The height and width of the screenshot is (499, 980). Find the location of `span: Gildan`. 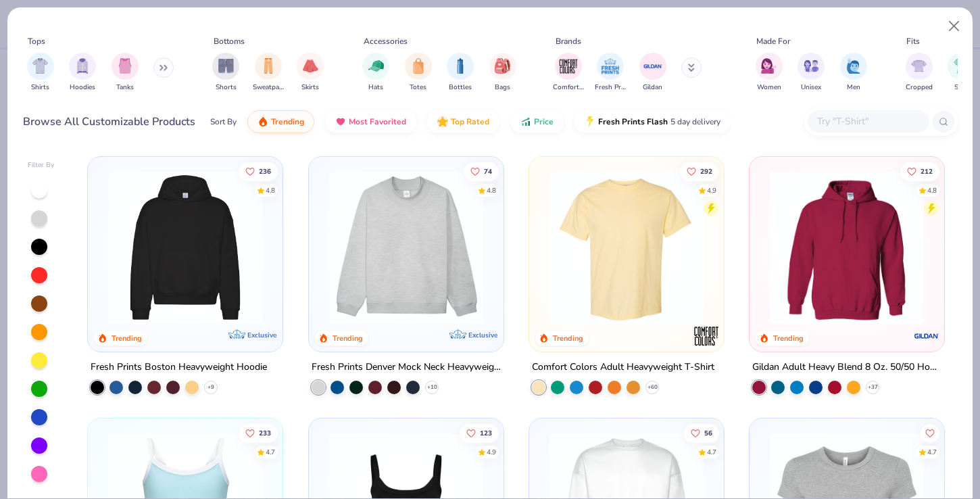

span: Gildan is located at coordinates (653, 87).